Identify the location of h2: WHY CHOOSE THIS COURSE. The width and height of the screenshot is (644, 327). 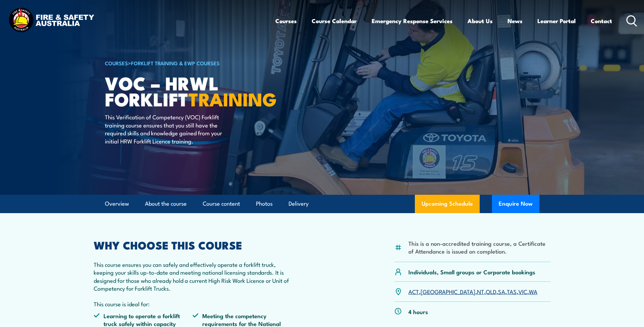
(193, 245).